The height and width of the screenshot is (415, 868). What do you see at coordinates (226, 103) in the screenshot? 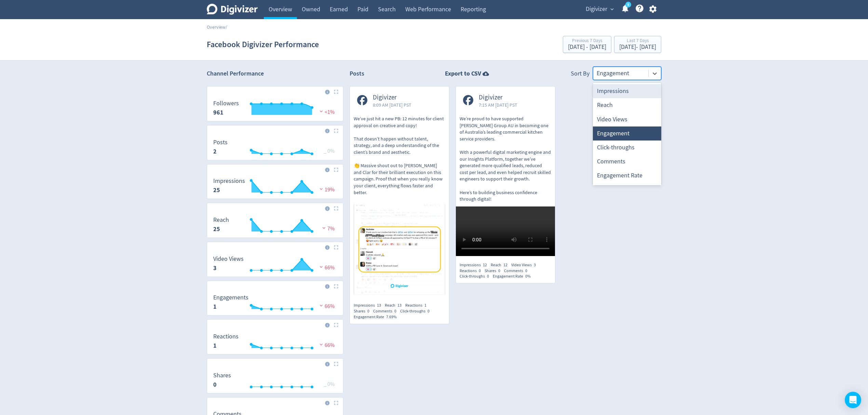
I see `dt: Followers` at bounding box center [226, 103].